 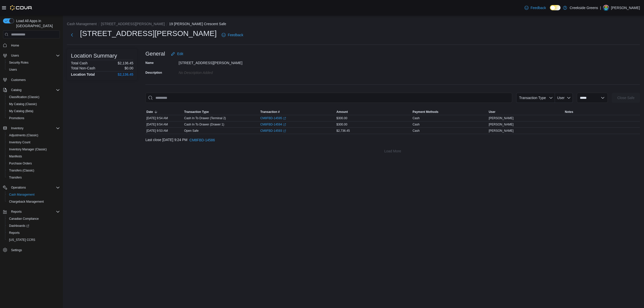 What do you see at coordinates (33, 149) in the screenshot?
I see `button: Inventory Manager (Classic)` at bounding box center [33, 149].